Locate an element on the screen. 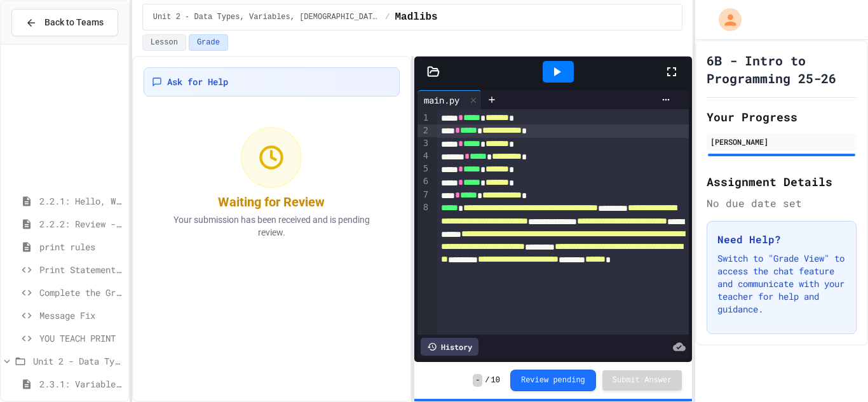 The width and height of the screenshot is (868, 402). div: 4 is located at coordinates (424, 156).